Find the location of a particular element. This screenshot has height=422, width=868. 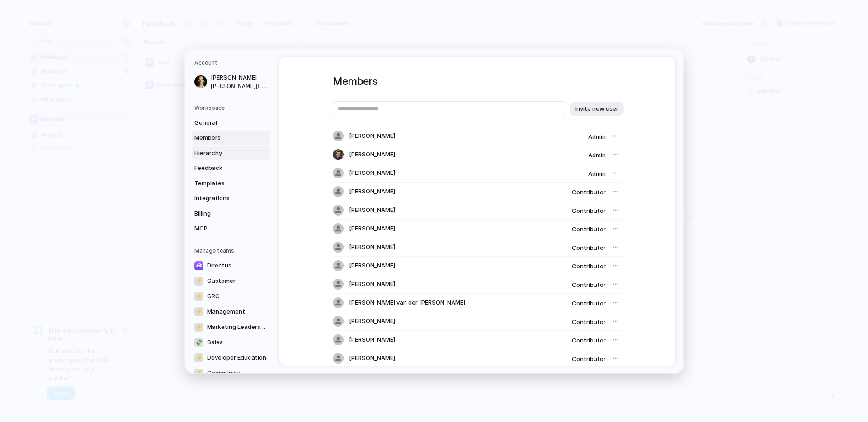

span: Hierarchy is located at coordinates (223, 153).